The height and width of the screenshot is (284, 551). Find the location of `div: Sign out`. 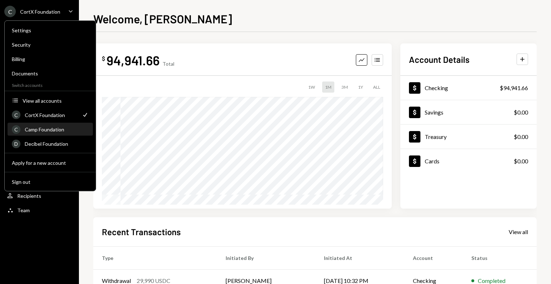

div: Sign out is located at coordinates (50, 181).